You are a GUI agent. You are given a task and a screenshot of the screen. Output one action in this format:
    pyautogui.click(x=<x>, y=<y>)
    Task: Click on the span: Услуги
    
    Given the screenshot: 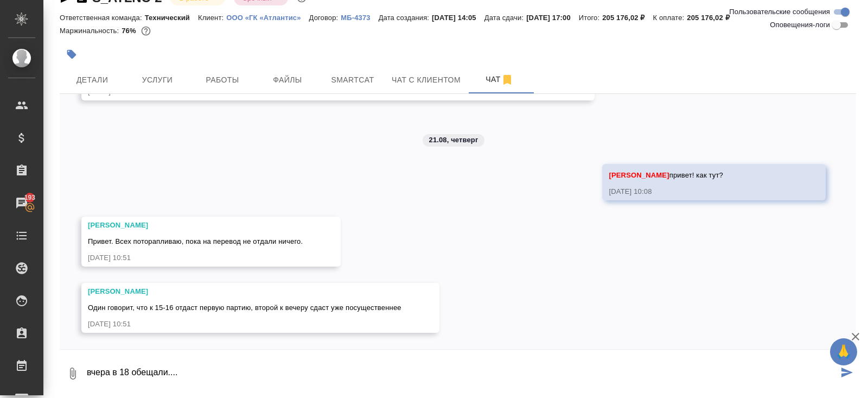 What is the action you would take?
    pyautogui.click(x=157, y=80)
    